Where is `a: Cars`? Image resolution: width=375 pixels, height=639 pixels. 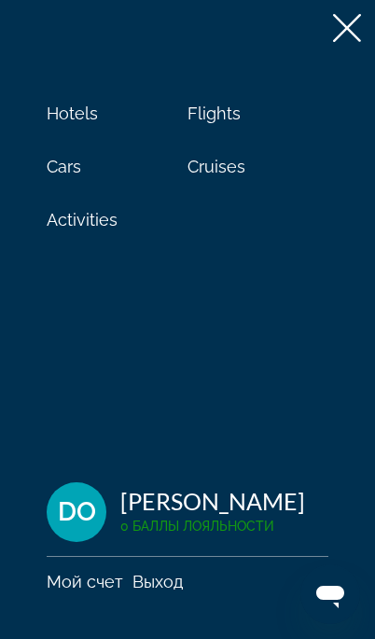 a: Cars is located at coordinates (63, 166).